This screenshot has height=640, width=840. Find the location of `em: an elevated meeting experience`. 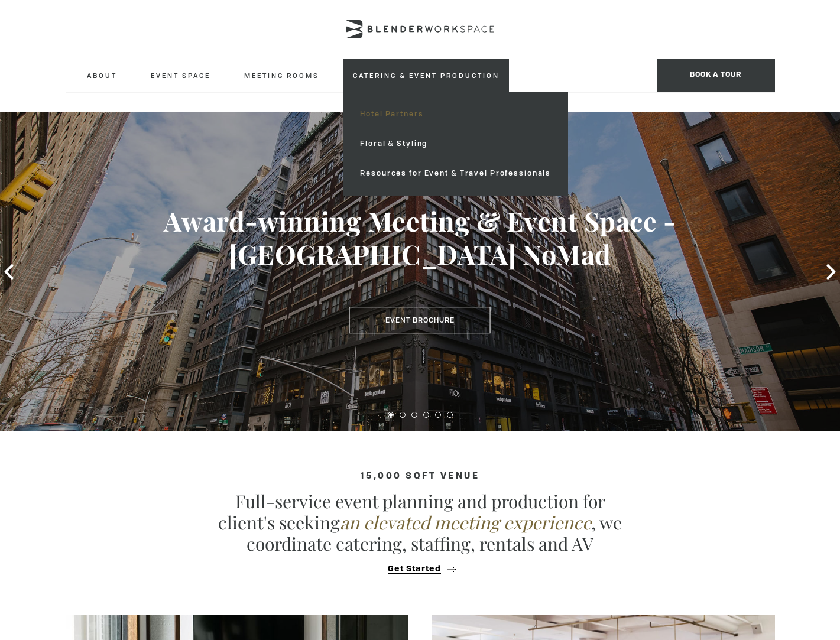

em: an elevated meeting experience is located at coordinates (465, 523).